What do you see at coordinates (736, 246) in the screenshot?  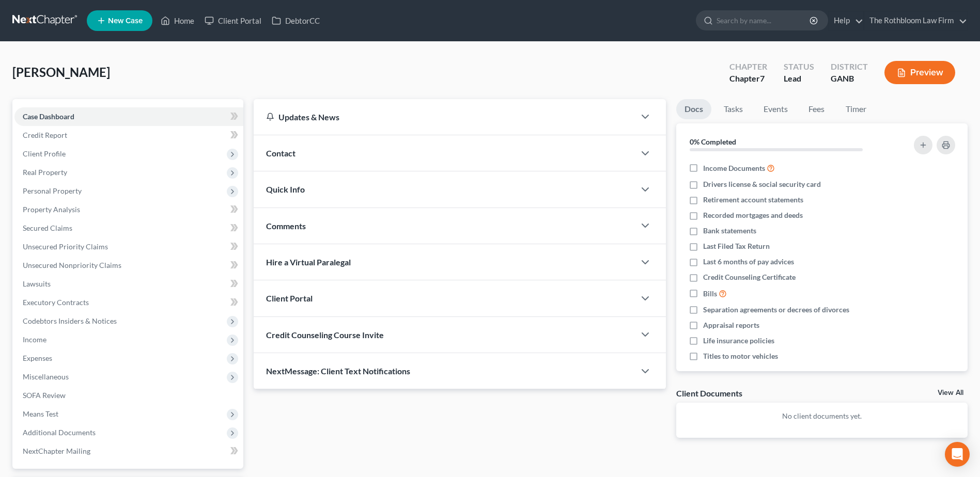 I see `span: Last Filed Tax Return` at bounding box center [736, 246].